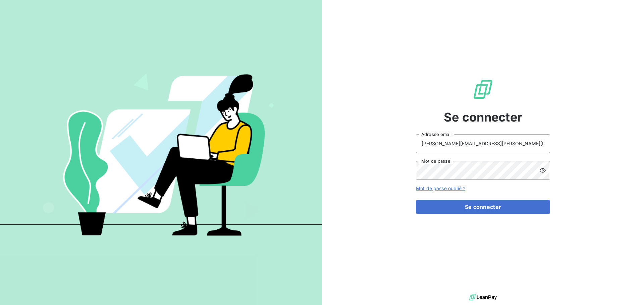  I want to click on span: Se connecter, so click(483, 117).